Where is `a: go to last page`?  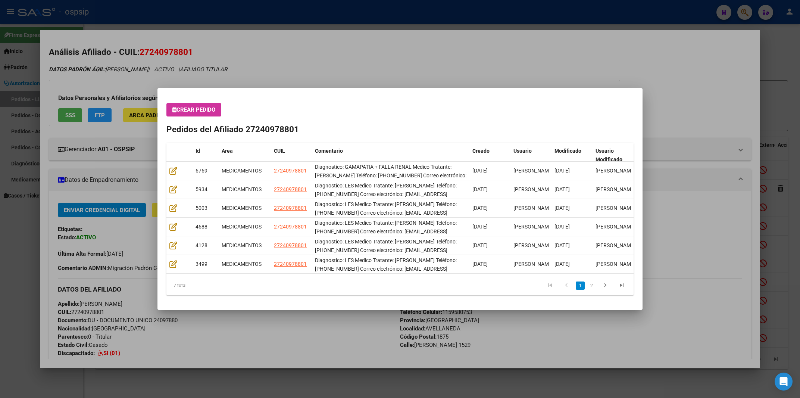 a: go to last page is located at coordinates (622, 286).